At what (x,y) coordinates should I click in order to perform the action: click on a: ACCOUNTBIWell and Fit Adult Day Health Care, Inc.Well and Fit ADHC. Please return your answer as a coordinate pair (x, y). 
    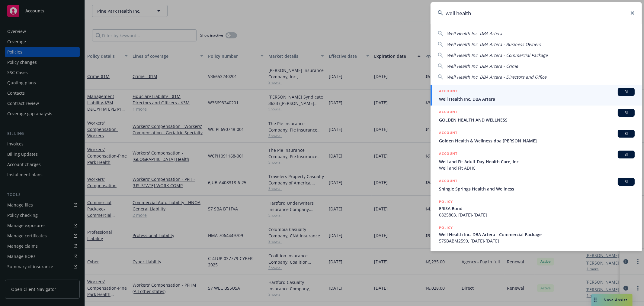
    Looking at the image, I should click on (536, 161).